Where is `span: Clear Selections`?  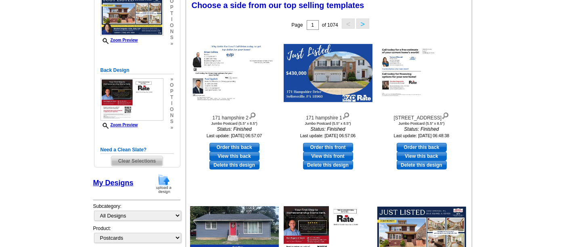 span: Clear Selections is located at coordinates (137, 161).